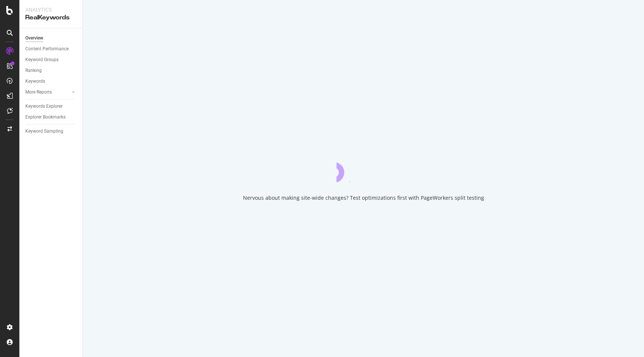 Image resolution: width=644 pixels, height=357 pixels. Describe the element at coordinates (51, 49) in the screenshot. I see `a: Content Performance` at that location.